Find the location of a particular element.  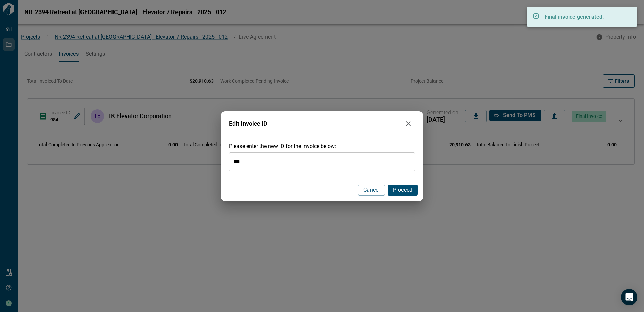

span: Cancel is located at coordinates (371, 190).